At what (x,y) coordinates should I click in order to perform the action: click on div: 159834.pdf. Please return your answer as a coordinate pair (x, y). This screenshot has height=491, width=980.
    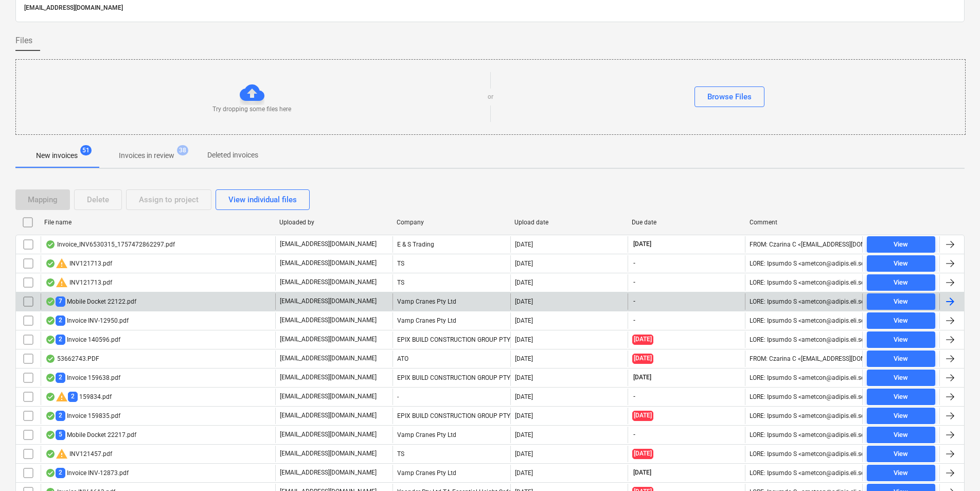
    Looking at the image, I should click on (78, 397).